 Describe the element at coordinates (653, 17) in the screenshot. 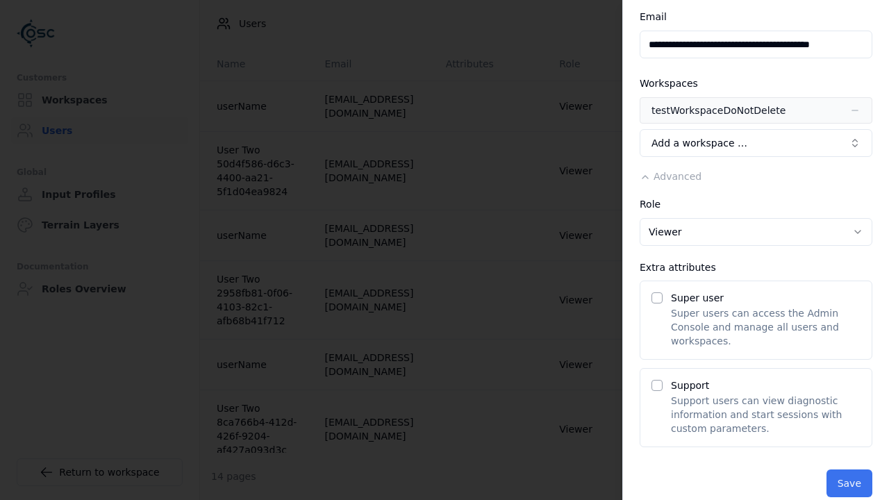

I see `label: Email` at that location.